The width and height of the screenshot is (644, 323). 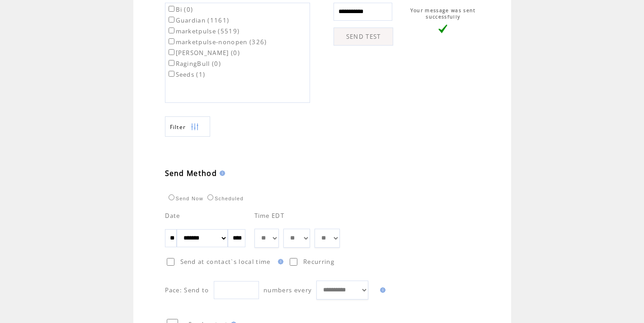 I want to click on input: Seeds (1), so click(x=171, y=73).